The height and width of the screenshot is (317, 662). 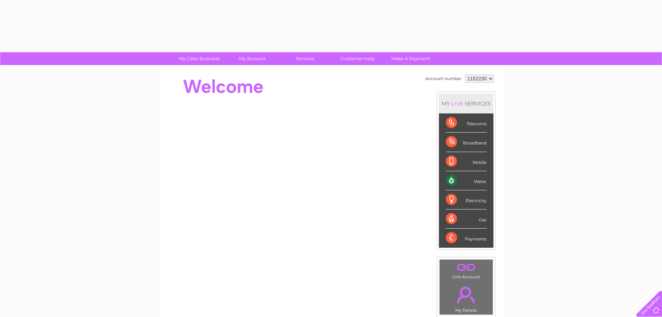 I want to click on div: Broadband, so click(x=466, y=142).